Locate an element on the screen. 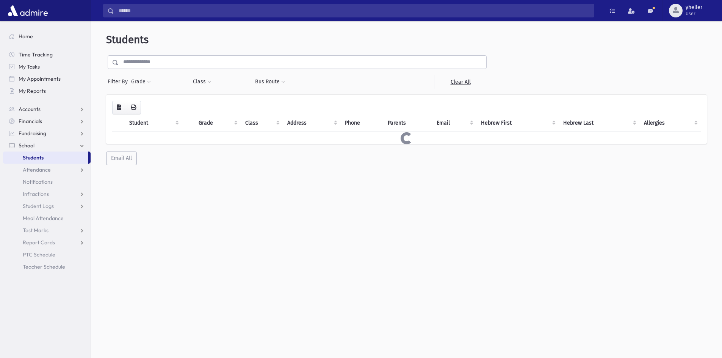 The width and height of the screenshot is (722, 358). a: Clear All is located at coordinates (460, 82).